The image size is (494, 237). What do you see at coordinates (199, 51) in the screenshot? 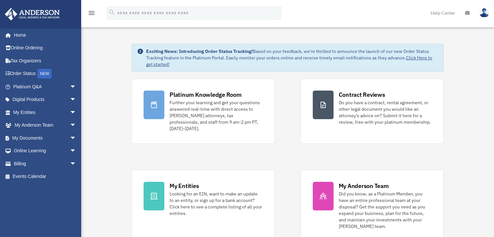
I see `strong: Exciting News: Introducing Order Status Tracking!` at bounding box center [199, 51].